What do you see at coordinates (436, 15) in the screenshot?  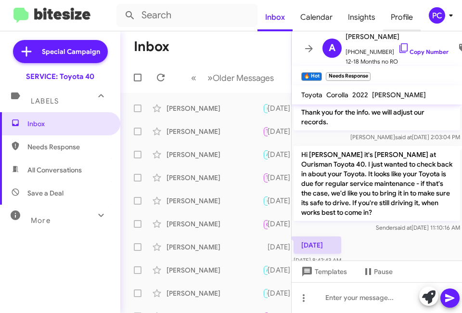 I see `button: PC` at bounding box center [436, 15].